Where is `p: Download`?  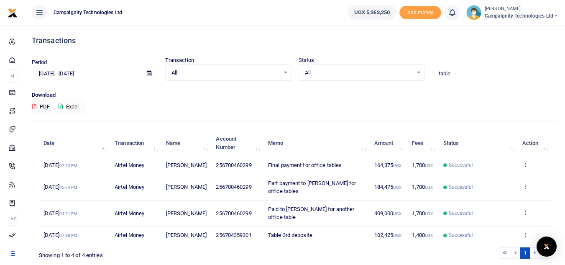
p: Download is located at coordinates (295, 95).